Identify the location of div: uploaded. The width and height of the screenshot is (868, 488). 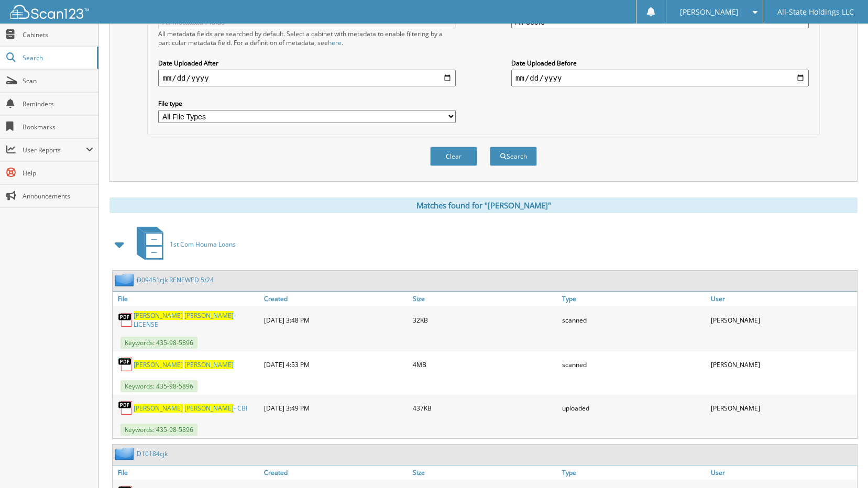
(634, 408).